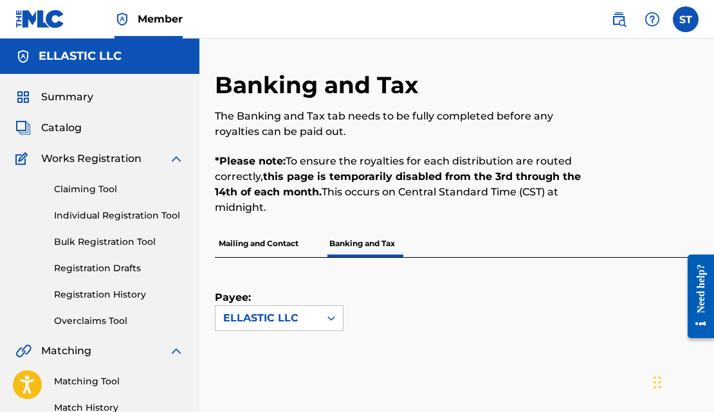 Image resolution: width=714 pixels, height=412 pixels. Describe the element at coordinates (401, 124) in the screenshot. I see `p: The Banking and Tax tab needs to be fully completed before any royalties can be paid out.` at that location.